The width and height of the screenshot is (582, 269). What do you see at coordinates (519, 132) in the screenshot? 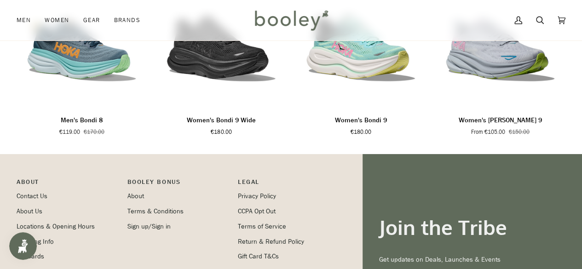
I see `span: €150.00` at bounding box center [519, 132].